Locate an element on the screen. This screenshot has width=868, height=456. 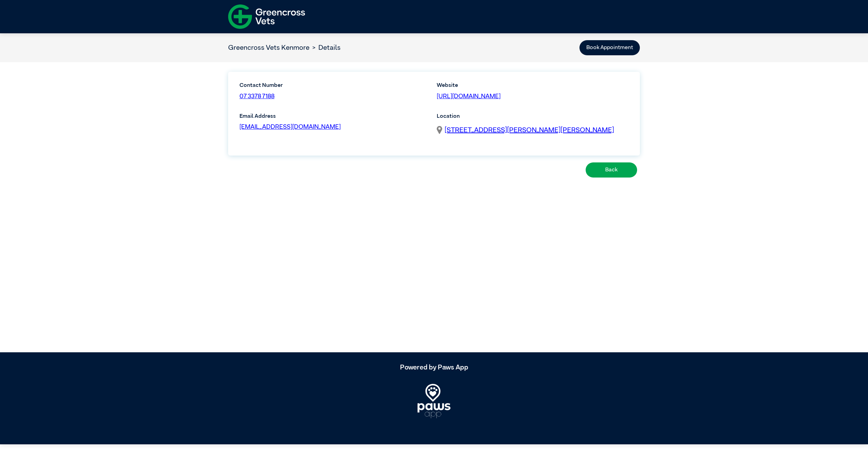
a: Greencross Vets Kenmore is located at coordinates (269, 48).